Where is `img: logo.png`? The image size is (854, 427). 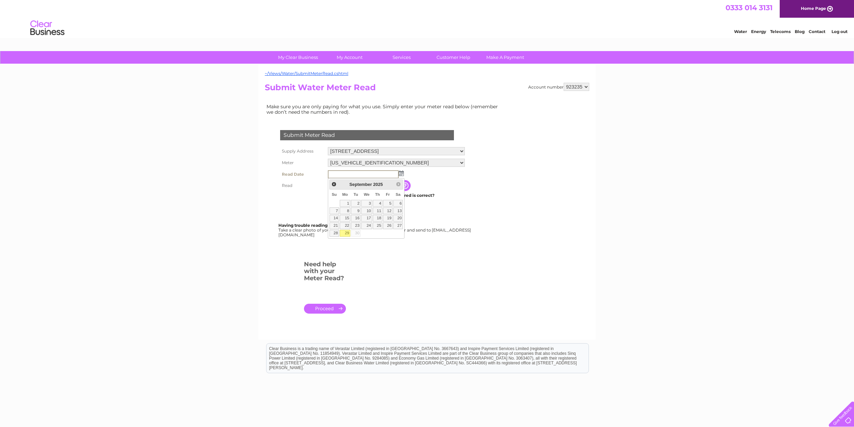 img: logo.png is located at coordinates (47, 28).